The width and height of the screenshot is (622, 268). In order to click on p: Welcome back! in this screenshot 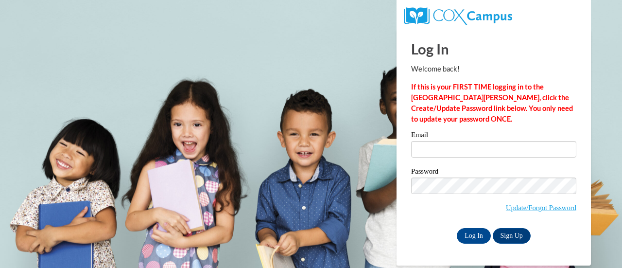, I will do `click(494, 69)`.